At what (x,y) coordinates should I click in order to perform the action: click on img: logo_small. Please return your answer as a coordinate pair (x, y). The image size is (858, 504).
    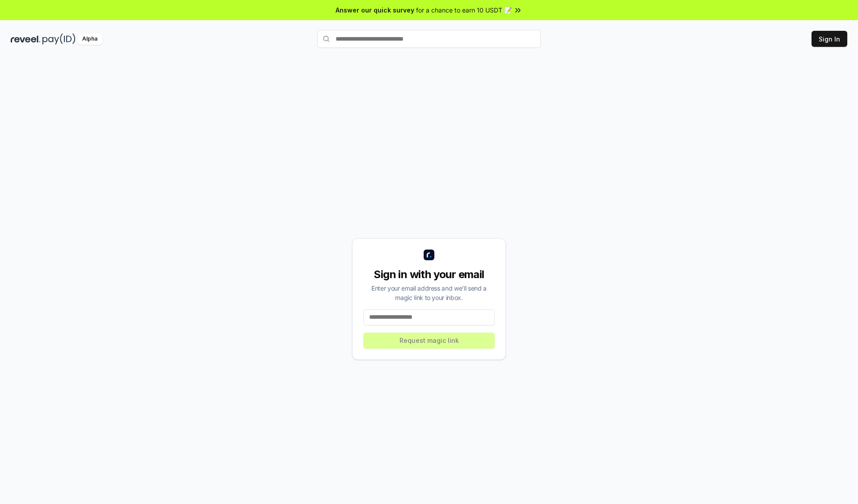
    Looking at the image, I should click on (429, 255).